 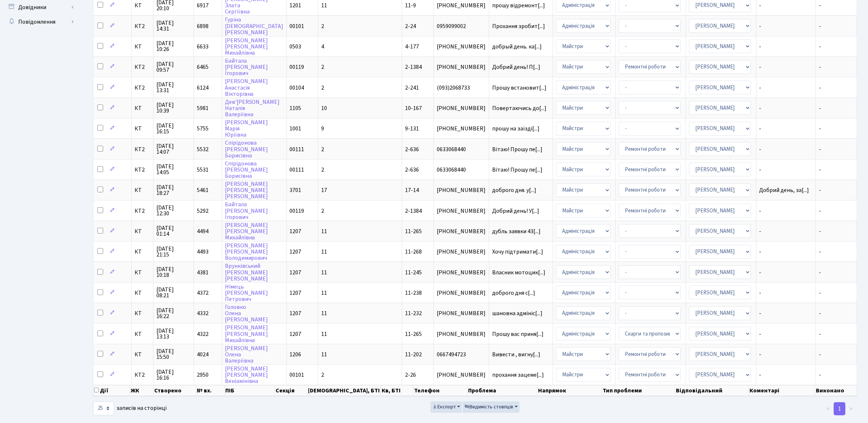 What do you see at coordinates (412, 150) in the screenshot?
I see `span: 2-636` at bounding box center [412, 150].